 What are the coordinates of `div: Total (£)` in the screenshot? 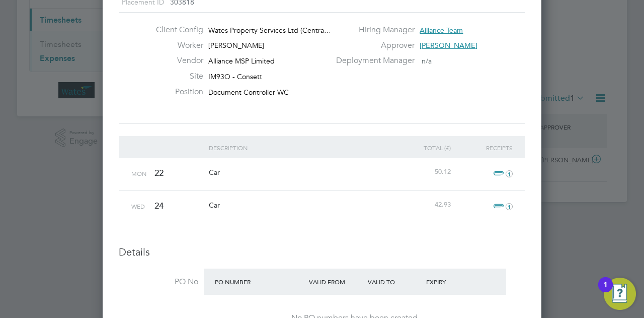 It's located at (422, 147).